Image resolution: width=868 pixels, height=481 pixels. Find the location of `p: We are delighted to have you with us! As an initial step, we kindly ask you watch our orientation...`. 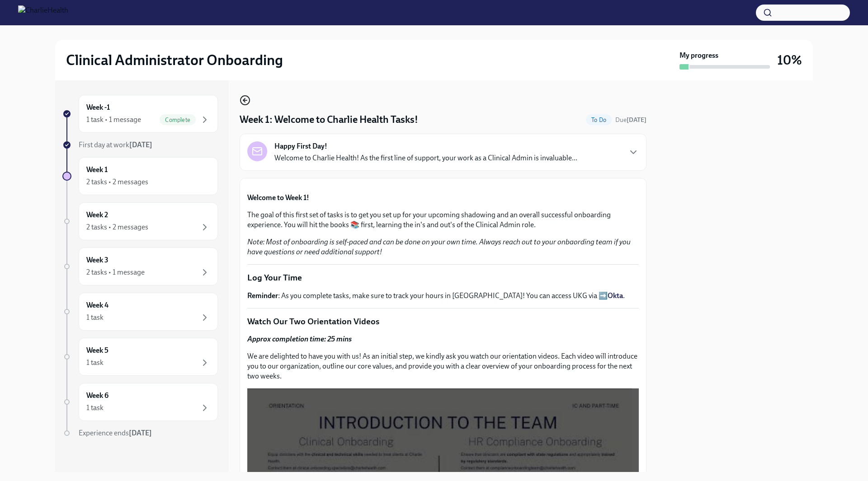

p: We are delighted to have you with us! As an initial step, we kindly ask you watch our orientation... is located at coordinates (443, 367).